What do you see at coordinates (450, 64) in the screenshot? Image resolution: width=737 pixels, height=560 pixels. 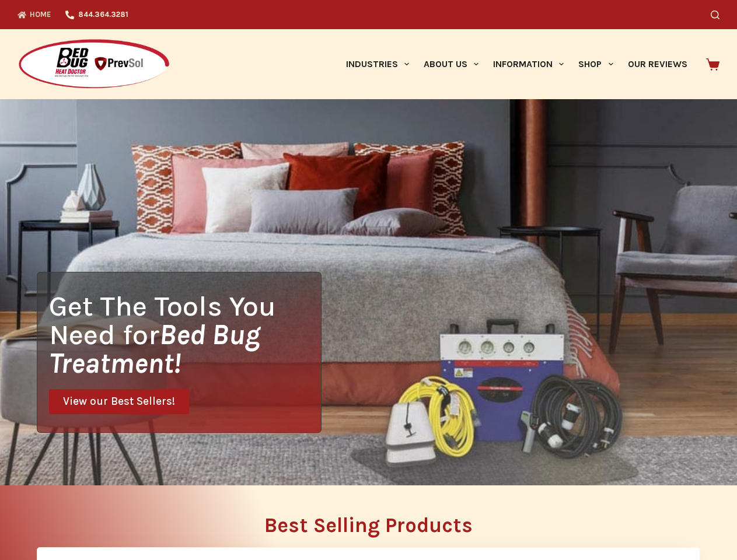 I see `a: About Us` at bounding box center [450, 64].